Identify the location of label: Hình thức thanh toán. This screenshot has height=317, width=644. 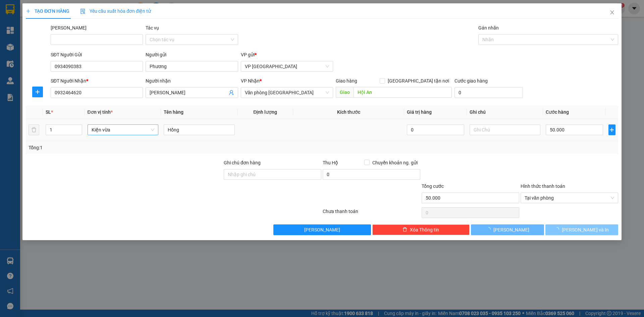
(543, 186).